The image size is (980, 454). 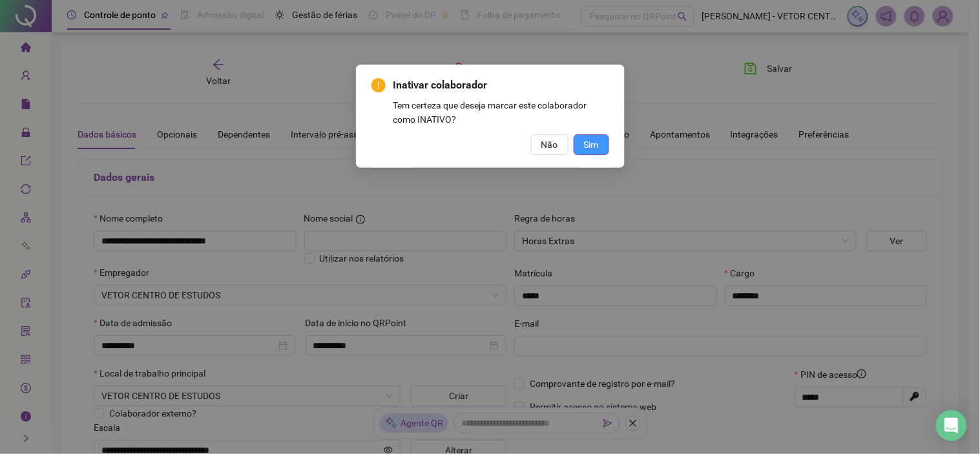 I want to click on div: Tem certeza que deseja marcar este colaborador como INATIVO?, so click(x=501, y=113).